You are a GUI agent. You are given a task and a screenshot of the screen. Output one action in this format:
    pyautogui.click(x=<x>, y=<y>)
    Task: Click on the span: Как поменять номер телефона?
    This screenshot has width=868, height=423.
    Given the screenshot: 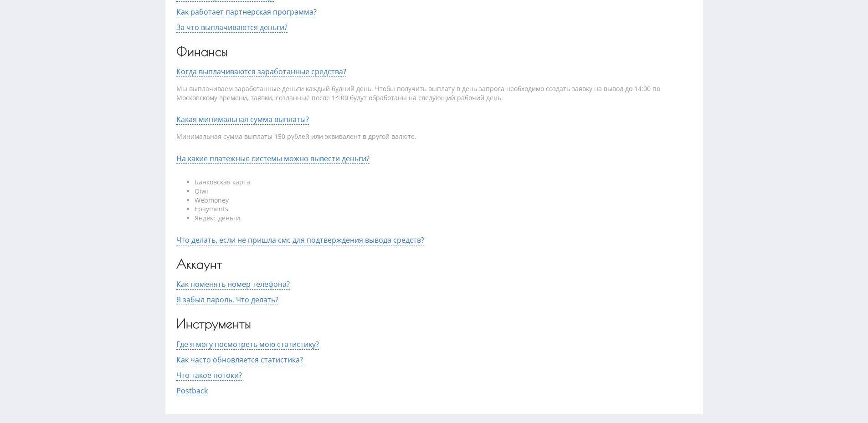 What is the action you would take?
    pyautogui.click(x=233, y=284)
    